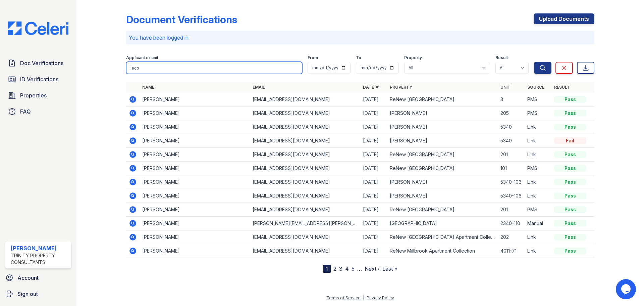 This screenshot has height=306, width=644. What do you see at coordinates (38, 63) in the screenshot?
I see `a: Doc Verifications` at bounding box center [38, 63].